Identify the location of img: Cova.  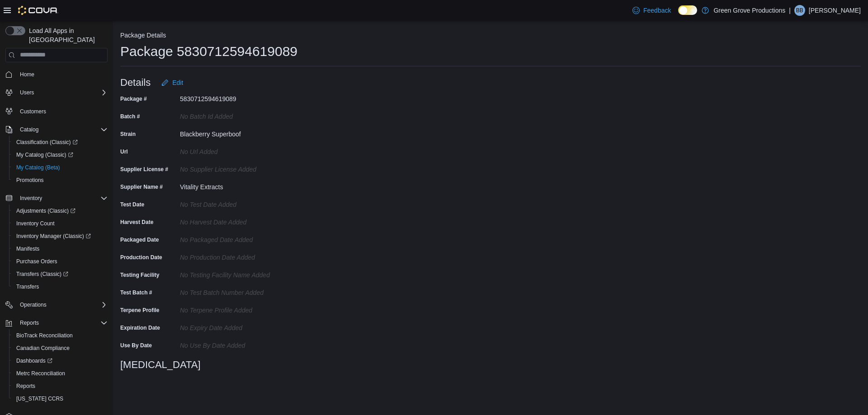
(38, 10).